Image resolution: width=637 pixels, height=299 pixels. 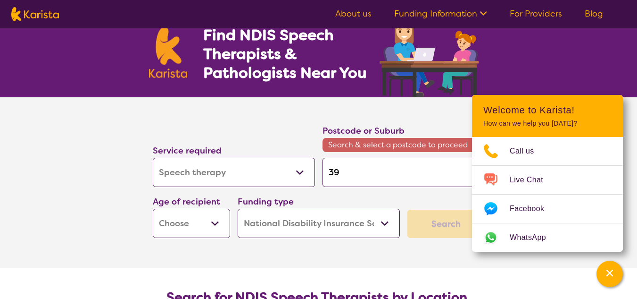 I want to click on a: Web link opens in a new tab., so click(x=548, y=237).